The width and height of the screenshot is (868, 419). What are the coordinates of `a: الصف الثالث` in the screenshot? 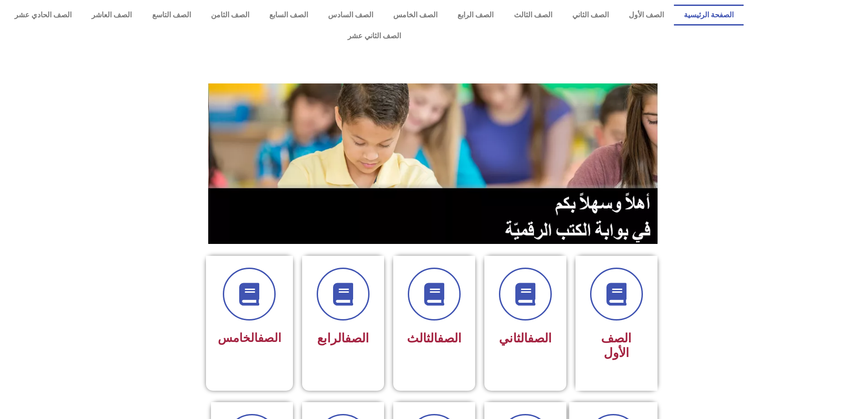 It's located at (533, 15).